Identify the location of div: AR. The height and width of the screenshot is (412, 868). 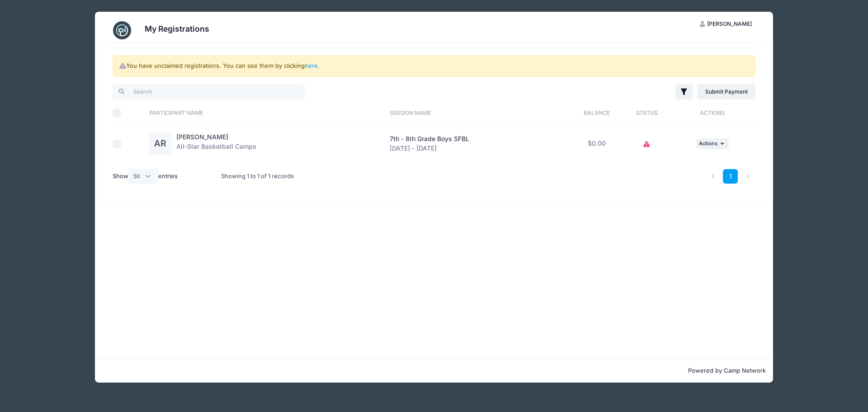
(161, 144).